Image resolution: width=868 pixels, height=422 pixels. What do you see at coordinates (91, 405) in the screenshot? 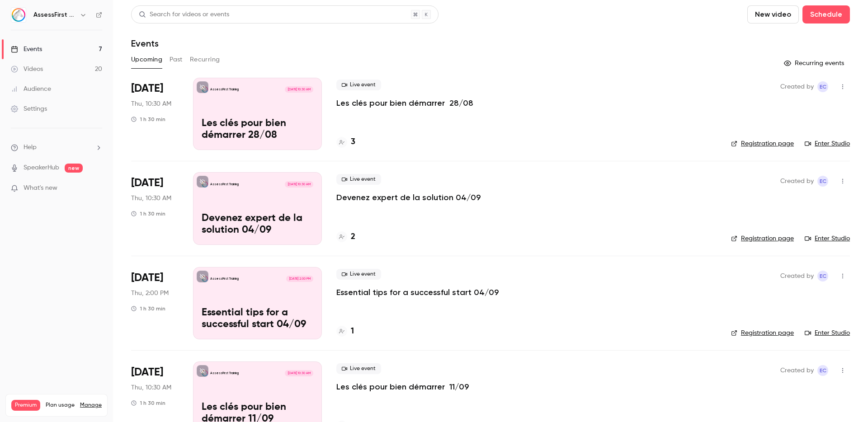
I see `a: Manage` at bounding box center [91, 405].